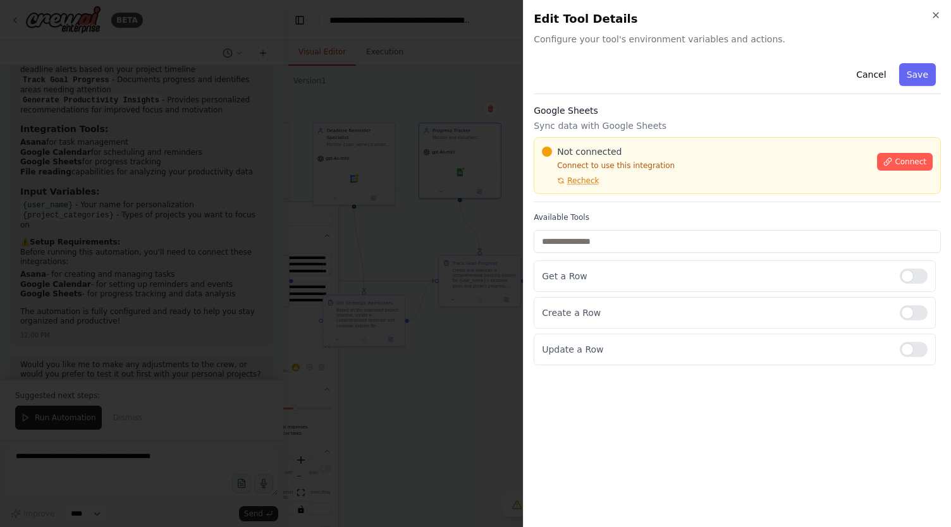  I want to click on label: Available Tools, so click(737, 218).